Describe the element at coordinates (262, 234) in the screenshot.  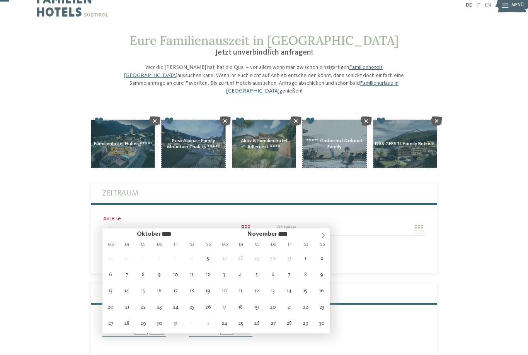
I see `span: November` at that location.